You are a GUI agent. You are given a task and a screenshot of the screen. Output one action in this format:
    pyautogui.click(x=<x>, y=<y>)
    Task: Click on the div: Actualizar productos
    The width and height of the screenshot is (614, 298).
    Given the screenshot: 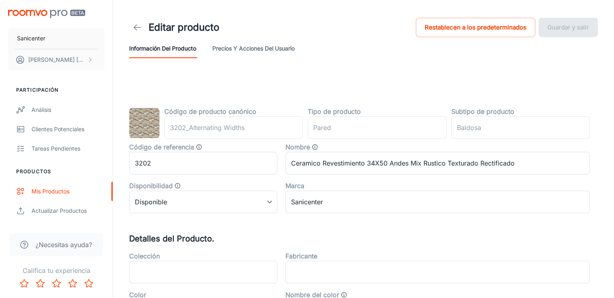 What is the action you would take?
    pyautogui.click(x=68, y=211)
    